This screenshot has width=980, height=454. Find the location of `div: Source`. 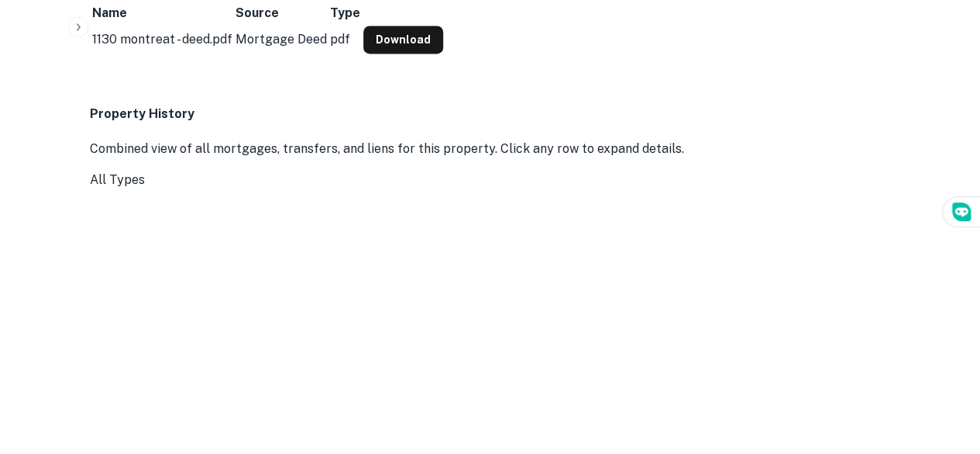

div: Source is located at coordinates (258, 13).